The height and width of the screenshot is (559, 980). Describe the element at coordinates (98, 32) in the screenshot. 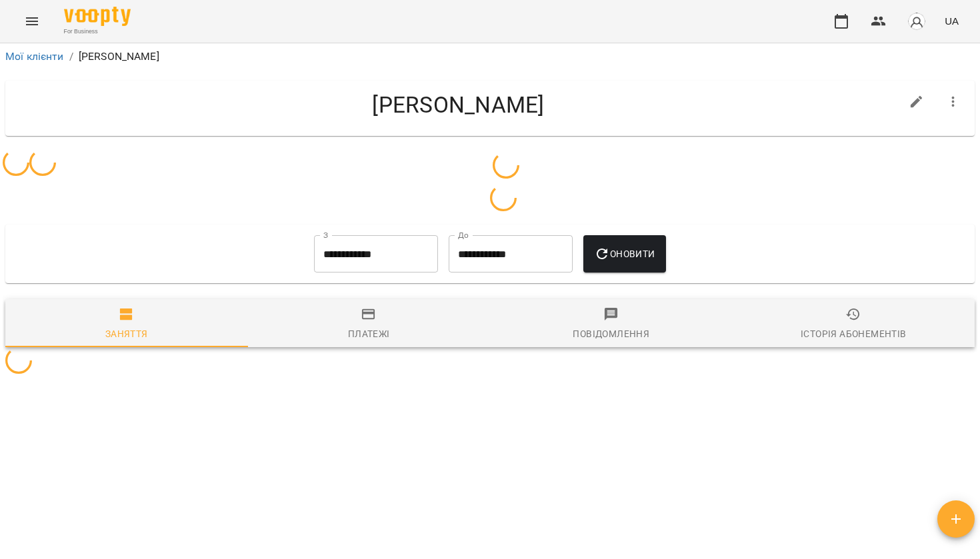

I see `span: For Business` at that location.